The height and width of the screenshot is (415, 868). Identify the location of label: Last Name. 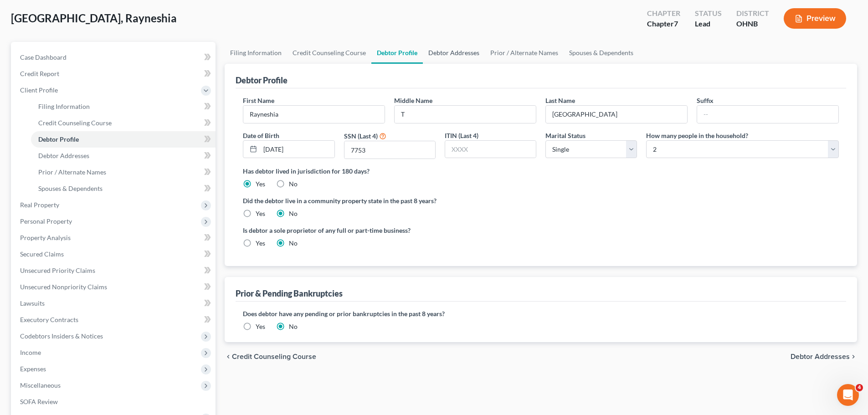
(560, 100).